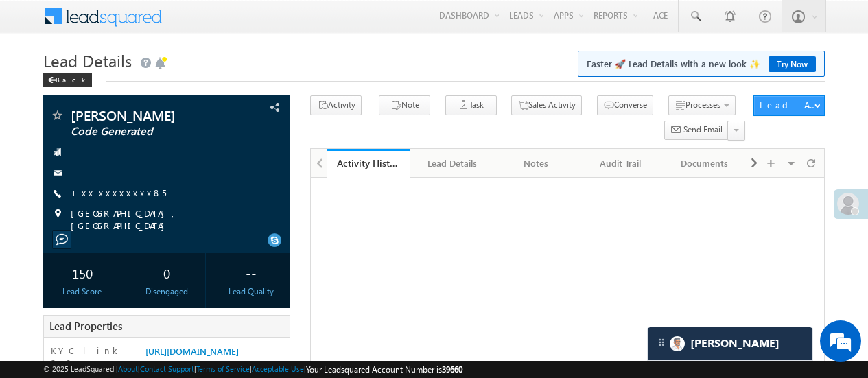  I want to click on div: Lead Score, so click(82, 292).